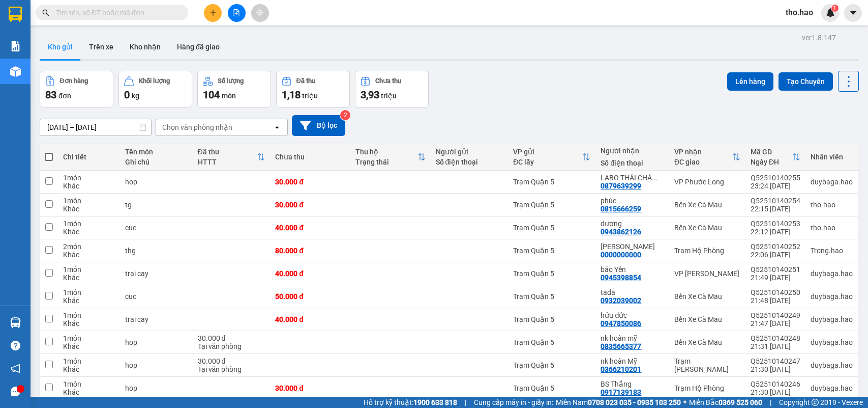  What do you see at coordinates (632, 201) in the screenshot?
I see `div: phúc` at bounding box center [632, 201].